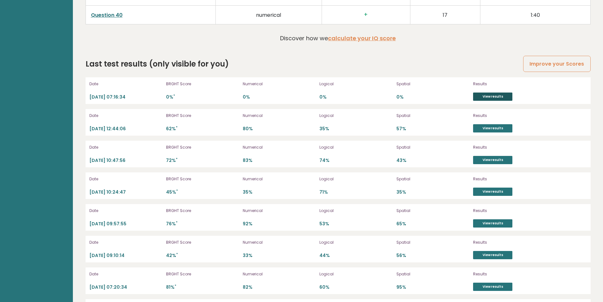 This screenshot has width=603, height=302. Describe the element at coordinates (107, 15) in the screenshot. I see `a: Question 40` at that location.